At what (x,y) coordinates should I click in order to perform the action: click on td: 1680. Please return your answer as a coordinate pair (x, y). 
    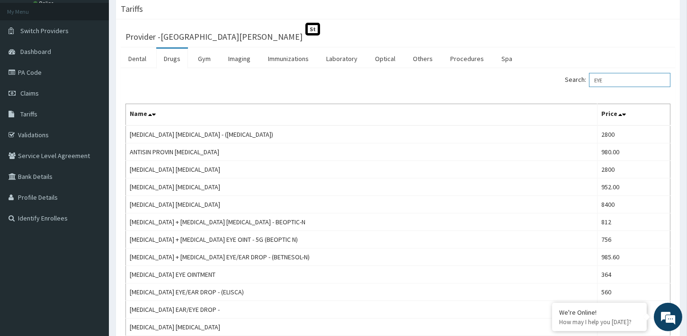
    Looking at the image, I should click on (634, 310).